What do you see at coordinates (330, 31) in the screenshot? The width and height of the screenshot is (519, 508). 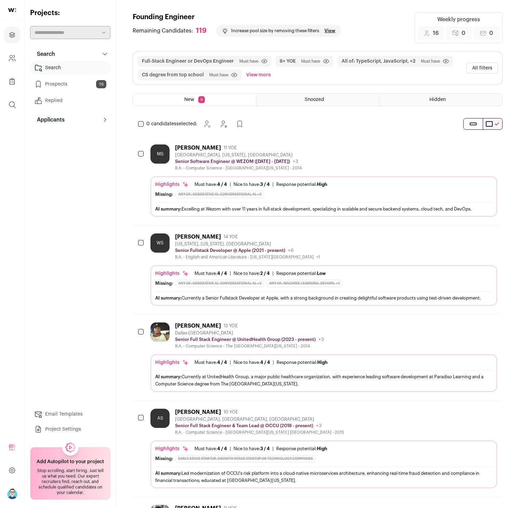 I see `a: View` at bounding box center [330, 31].